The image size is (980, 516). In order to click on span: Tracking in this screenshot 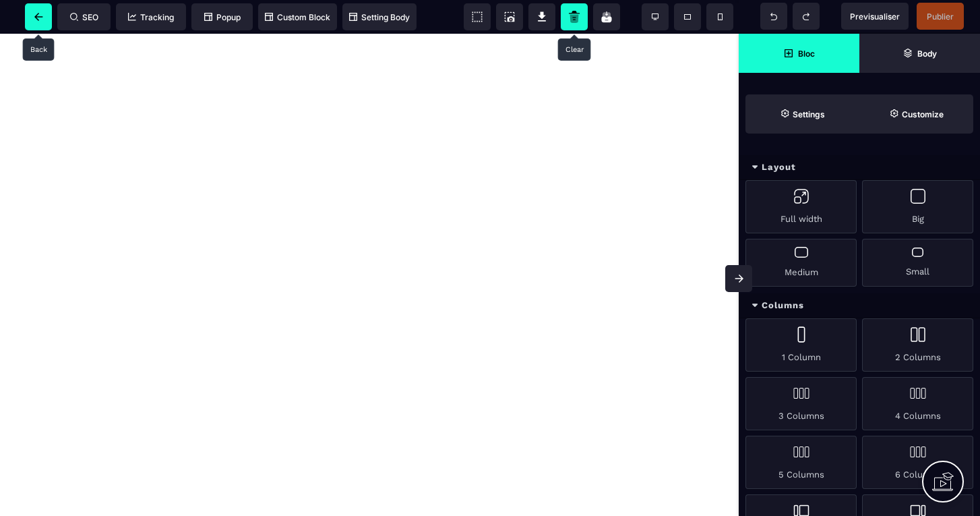, I will do `click(151, 17)`.